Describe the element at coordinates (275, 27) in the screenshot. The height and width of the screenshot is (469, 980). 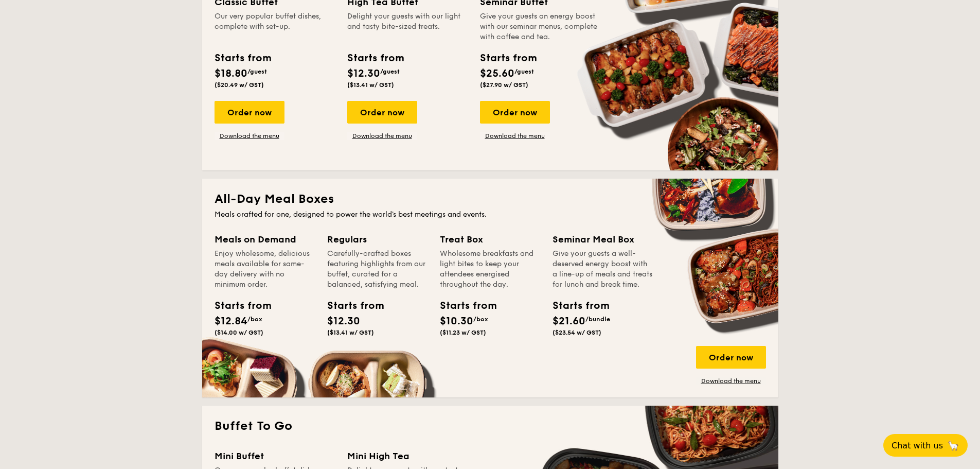
I see `div: Our very popular buffet dishes, complete with set-up.` at that location.